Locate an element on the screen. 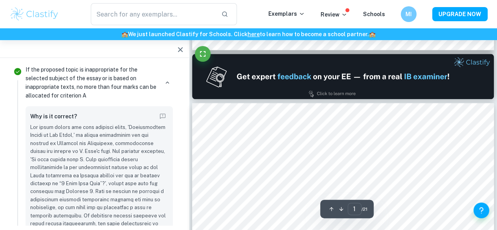  input: Search for any exemplars... is located at coordinates (153, 14).